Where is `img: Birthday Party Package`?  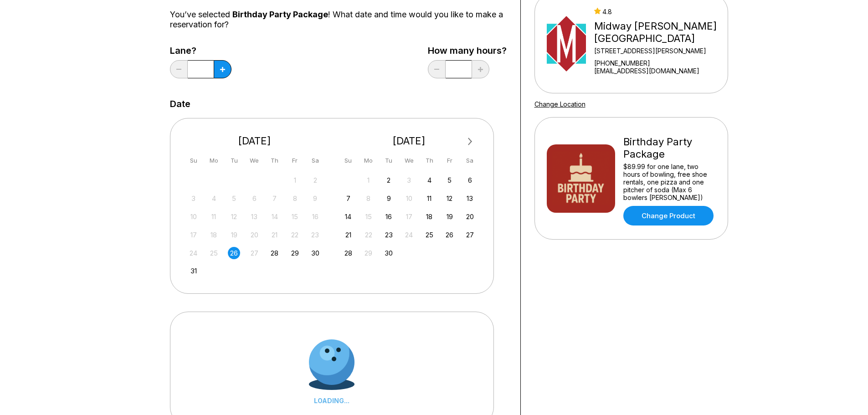
img: Birthday Party Package is located at coordinates (581, 178).